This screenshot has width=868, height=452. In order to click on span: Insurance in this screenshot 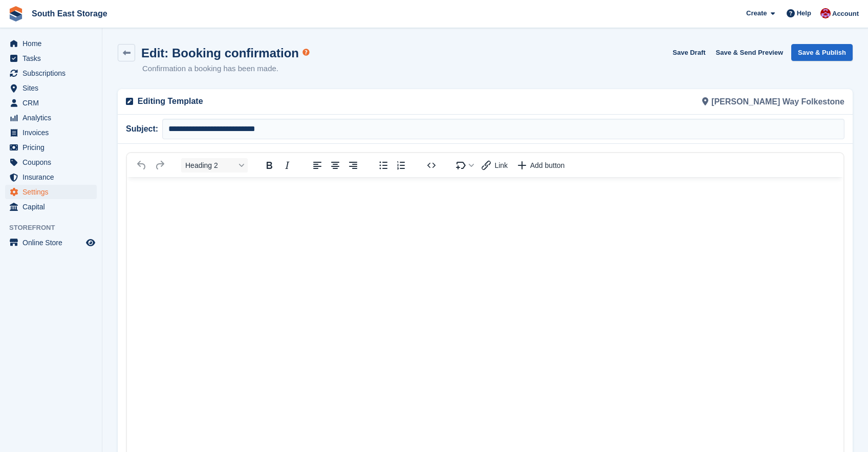, I will do `click(54, 177)`.